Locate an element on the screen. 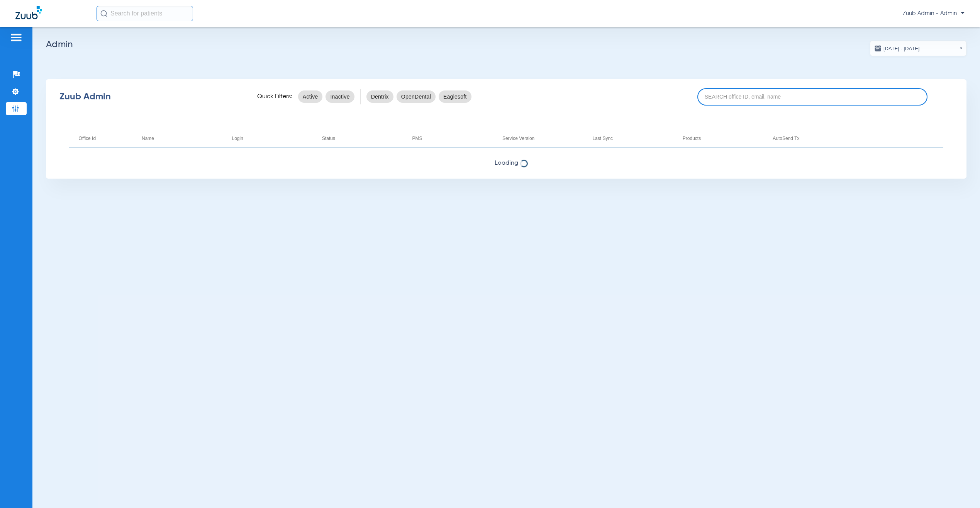 The image size is (980, 508). div: Chat Widget is located at coordinates (961, 489).